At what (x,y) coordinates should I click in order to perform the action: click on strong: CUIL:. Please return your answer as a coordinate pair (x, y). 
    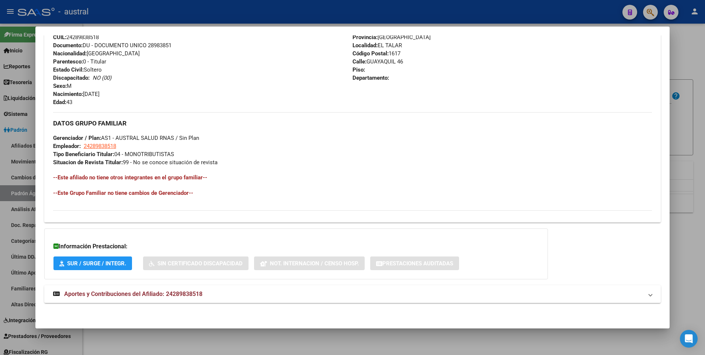
    Looking at the image, I should click on (60, 37).